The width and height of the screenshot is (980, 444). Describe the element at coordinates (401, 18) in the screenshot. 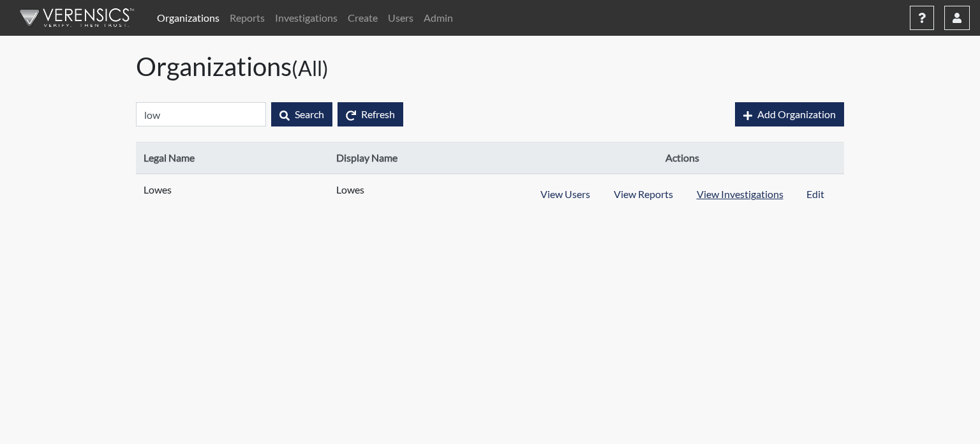

I see `a: Users` at that location.